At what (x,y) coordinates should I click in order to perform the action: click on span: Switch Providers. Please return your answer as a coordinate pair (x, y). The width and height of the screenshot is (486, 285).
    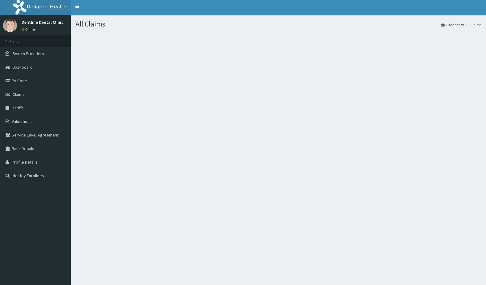
    Looking at the image, I should click on (28, 54).